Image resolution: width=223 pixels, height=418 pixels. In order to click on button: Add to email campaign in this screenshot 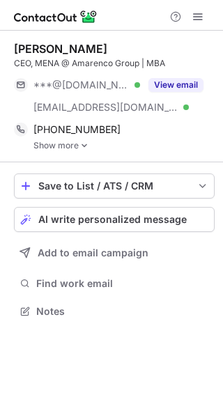, I will do `click(114, 253)`.